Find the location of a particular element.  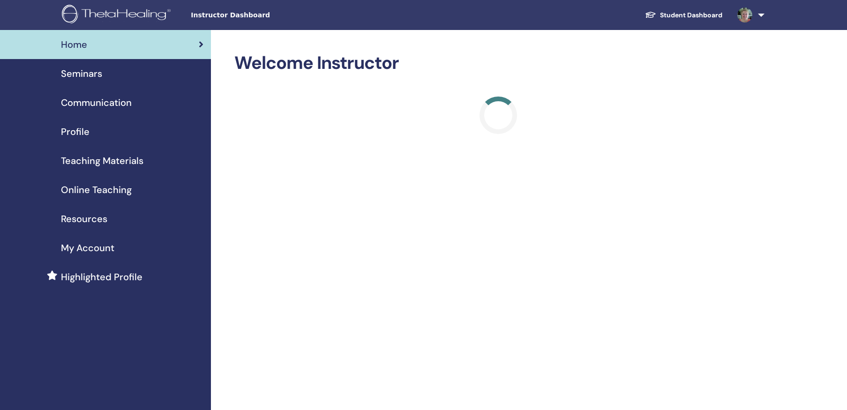

span: Instructor Dashboard is located at coordinates (261, 15).